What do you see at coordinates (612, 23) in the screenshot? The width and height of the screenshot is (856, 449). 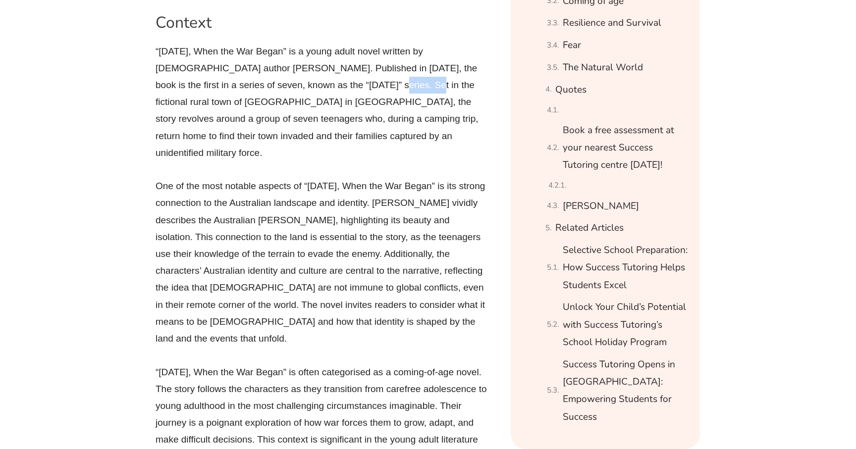 I see `a: Resilience and Survival` at bounding box center [612, 23].